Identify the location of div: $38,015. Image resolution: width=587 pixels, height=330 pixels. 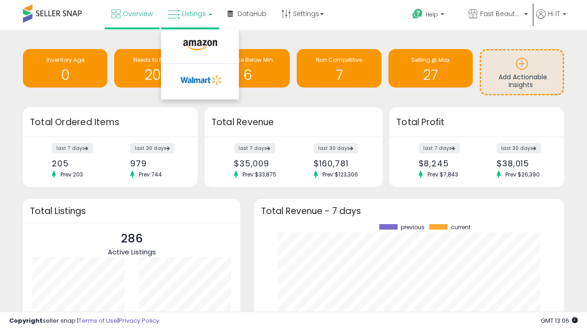
(522, 163).